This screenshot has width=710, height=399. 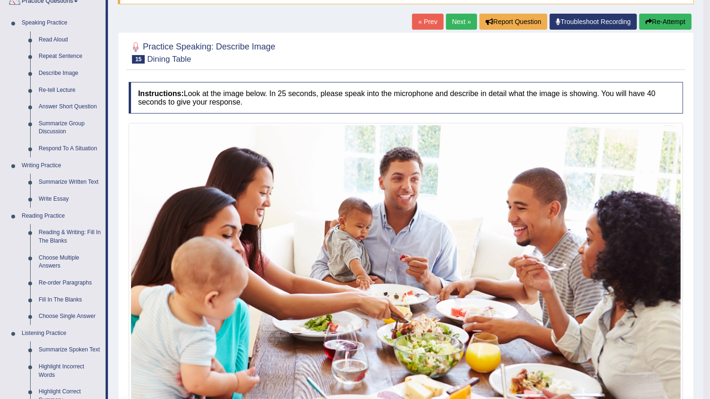 I want to click on span: 15, so click(x=138, y=59).